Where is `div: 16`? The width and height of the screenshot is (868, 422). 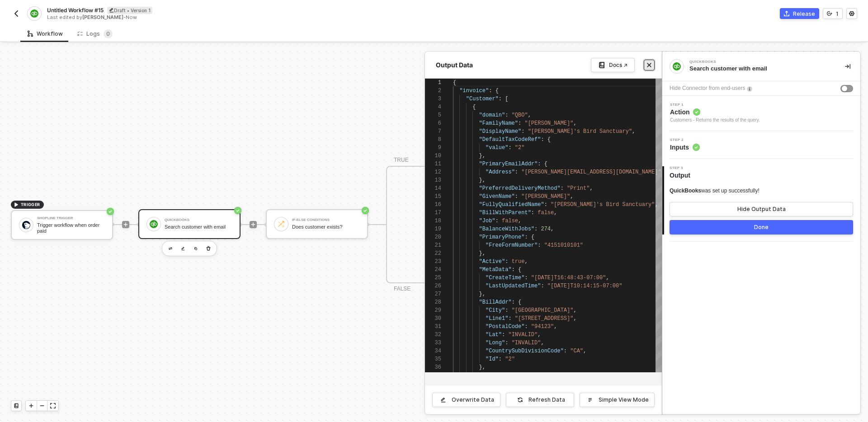 div: 16 is located at coordinates (433, 205).